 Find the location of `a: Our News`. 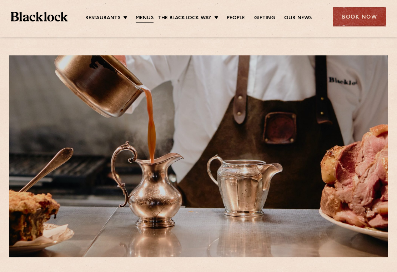

a: Our News is located at coordinates (298, 18).